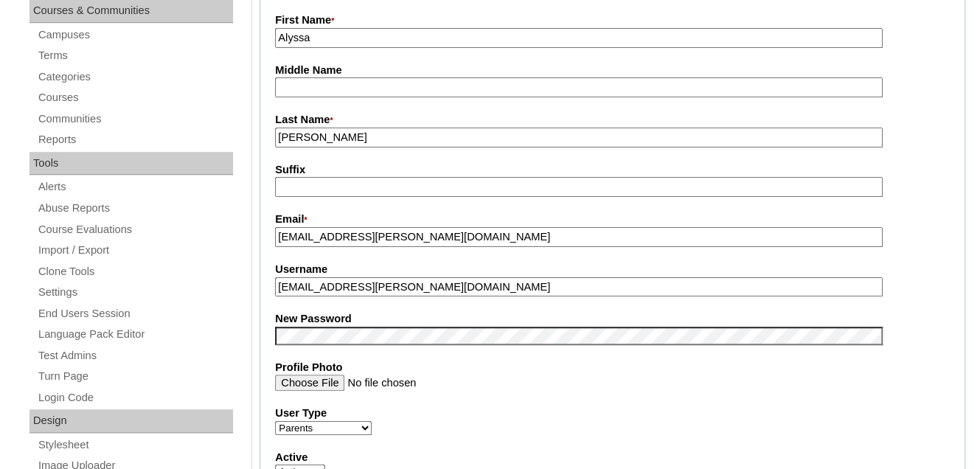  What do you see at coordinates (612, 318) in the screenshot?
I see `label: New Password` at bounding box center [612, 318].